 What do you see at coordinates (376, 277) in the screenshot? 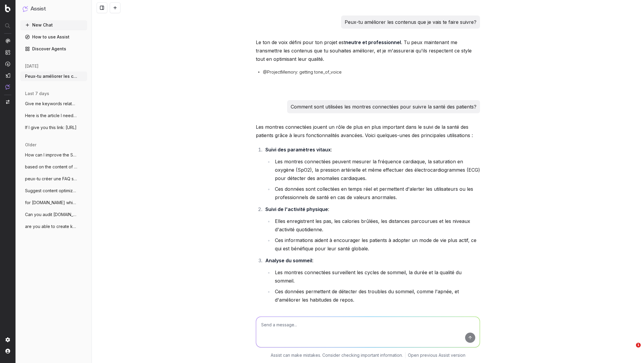
I see `li: Les montres connectées surveillent les cycles de sommeil, la durée et la qualité du sommeil.` at bounding box center [376, 277].